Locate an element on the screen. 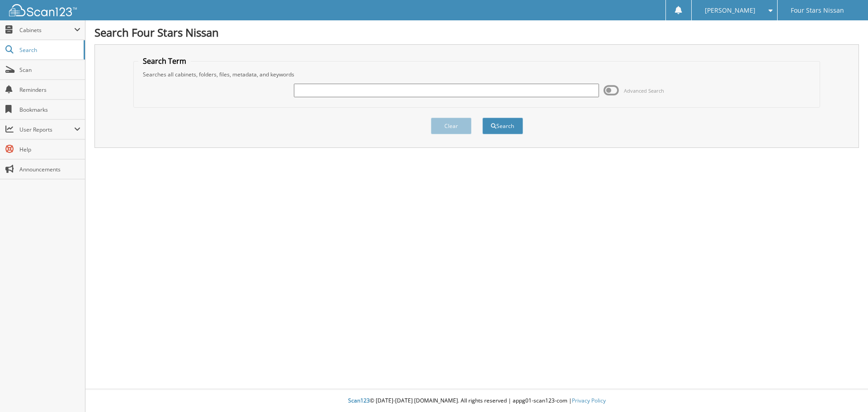 The height and width of the screenshot is (412, 868). span: Scan is located at coordinates (50, 69).